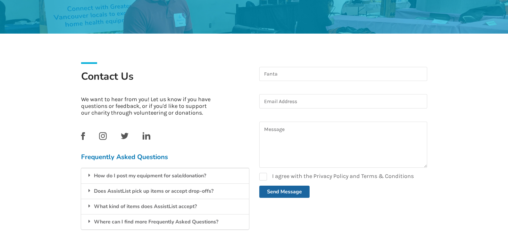 This screenshot has height=234, width=508. Describe the element at coordinates (343, 74) in the screenshot. I see `input: Name` at that location.